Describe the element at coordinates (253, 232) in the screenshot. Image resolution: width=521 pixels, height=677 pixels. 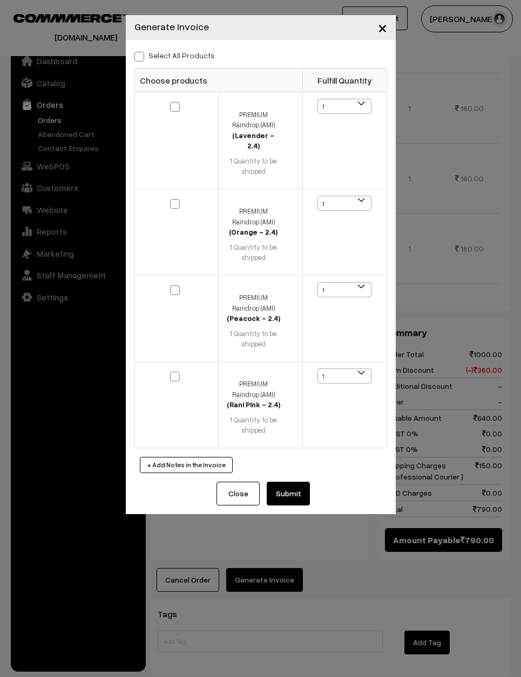
I see `strong: (Orange - 2.4)` at that location.